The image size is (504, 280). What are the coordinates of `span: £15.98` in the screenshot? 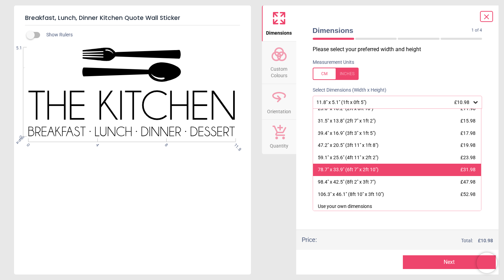 It's located at (468, 121).